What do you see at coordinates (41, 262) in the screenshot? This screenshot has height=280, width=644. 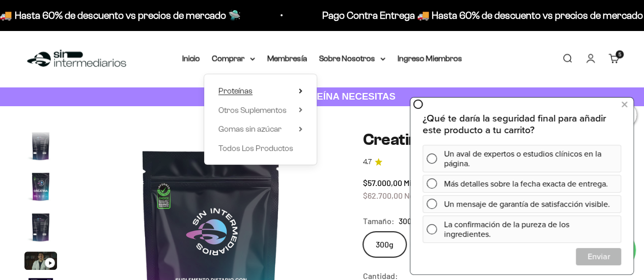 I see `button: Ir al artículo 5` at bounding box center [41, 262].